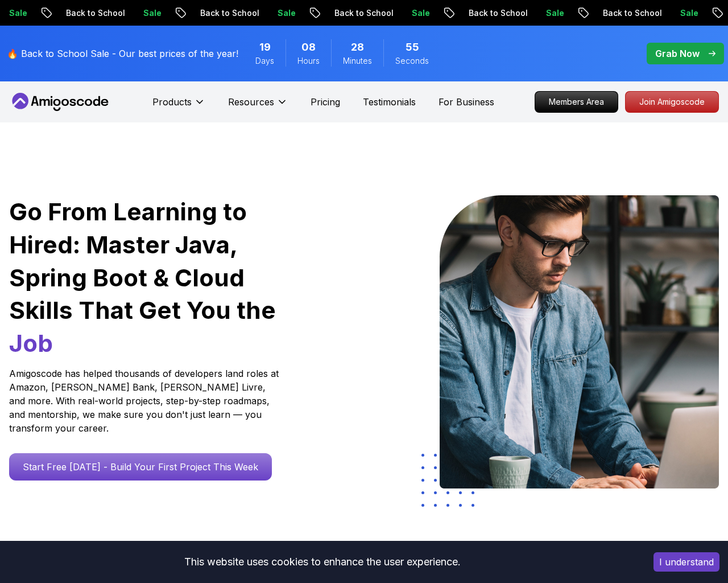 This screenshot has height=583, width=728. I want to click on a: For Business, so click(466, 102).